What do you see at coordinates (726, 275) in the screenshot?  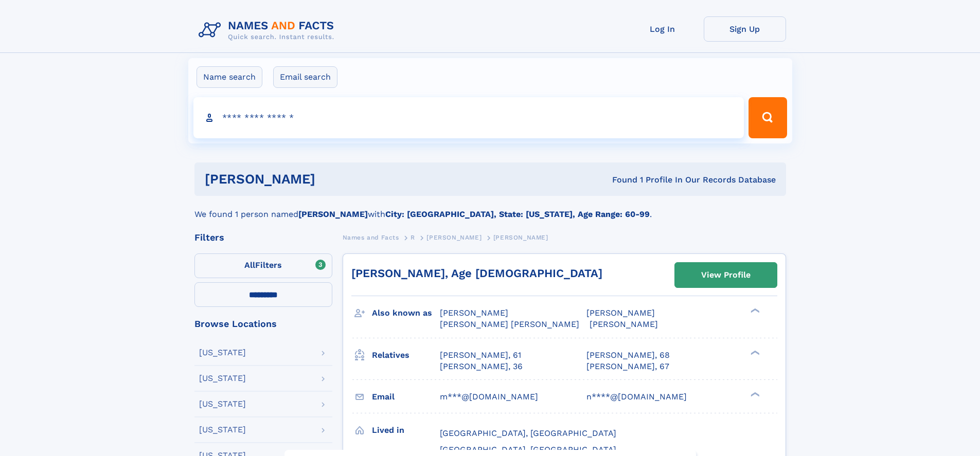 I see `a: View Profile` at bounding box center [726, 275].